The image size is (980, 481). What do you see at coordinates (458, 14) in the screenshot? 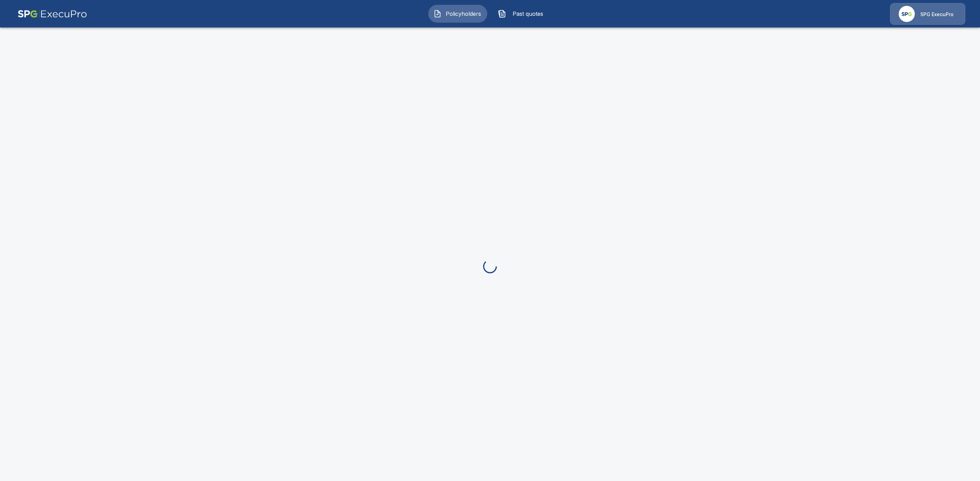
I see `a: Policyholders IconPolicyholders` at bounding box center [458, 14].